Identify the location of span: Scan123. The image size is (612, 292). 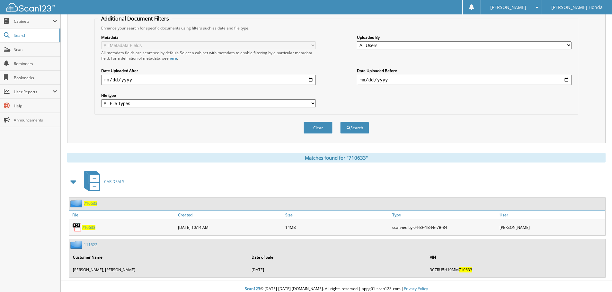
(252, 289).